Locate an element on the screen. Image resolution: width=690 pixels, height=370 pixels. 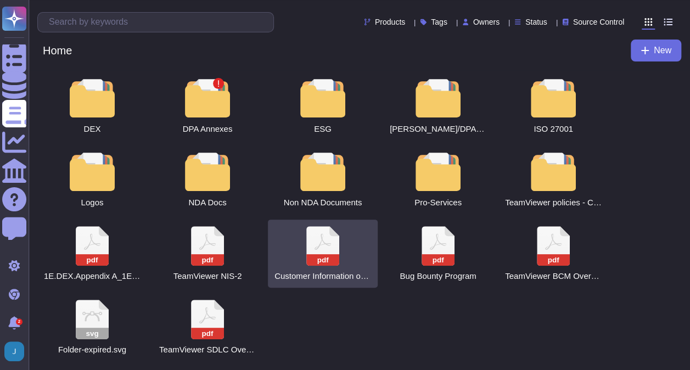
span: ISO 27001 is located at coordinates (554, 129).